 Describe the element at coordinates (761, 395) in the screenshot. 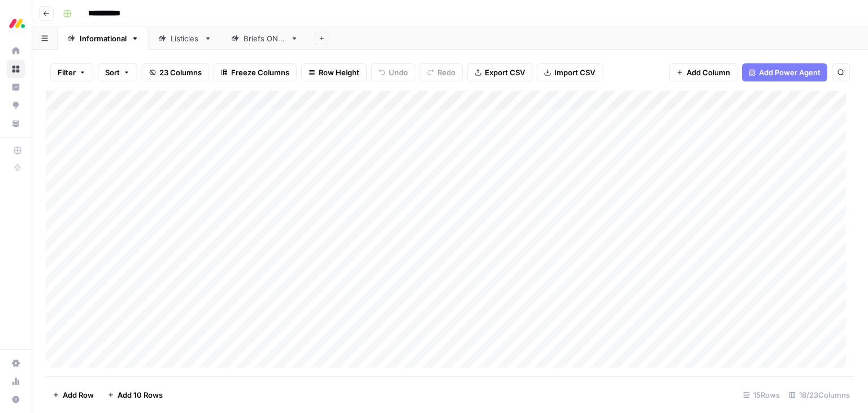

I see `div: 15 Rows` at that location.